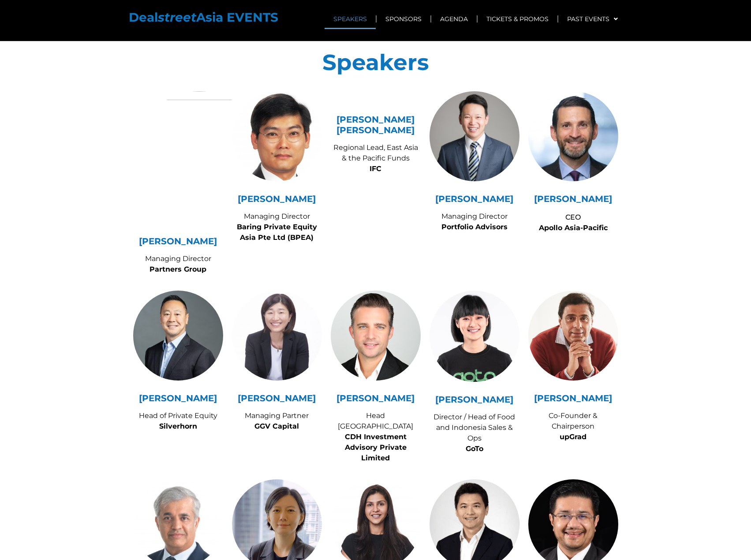  What do you see at coordinates (203, 17) in the screenshot?
I see `a: DealstreetAsia EVENTS` at bounding box center [203, 17].